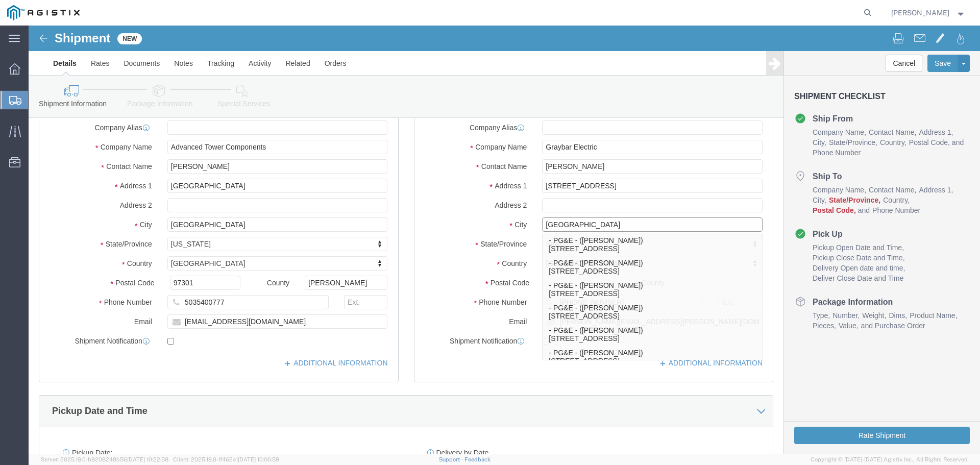 This screenshot has width=980, height=465. What do you see at coordinates (44, 13) in the screenshot?
I see `img: logo` at bounding box center [44, 13].